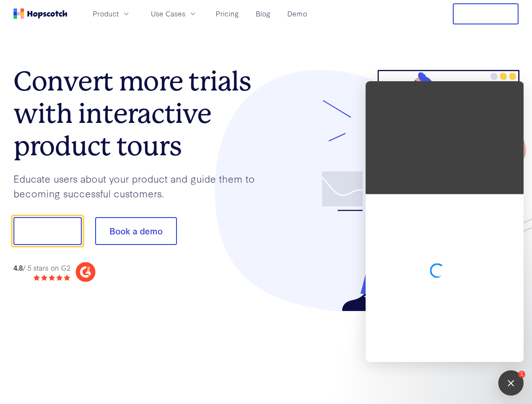  Describe the element at coordinates (136, 231) in the screenshot. I see `button: Book a demo` at that location.